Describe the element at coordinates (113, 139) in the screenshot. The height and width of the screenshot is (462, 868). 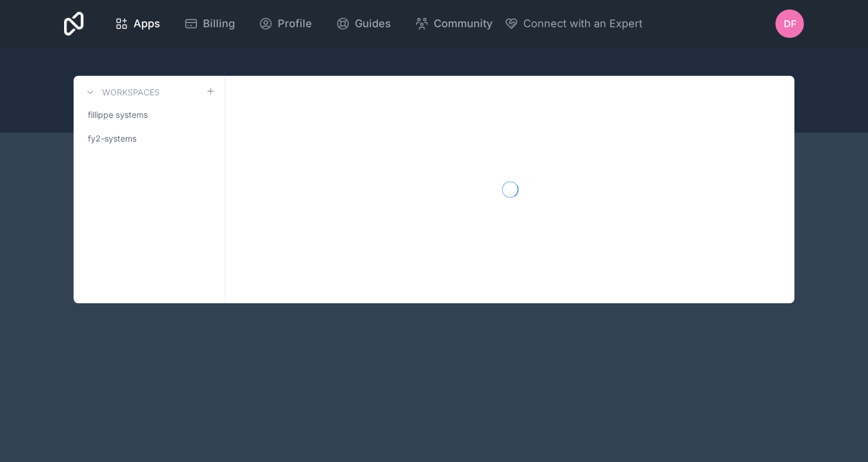
I see `span: fy2-systems` at that location.